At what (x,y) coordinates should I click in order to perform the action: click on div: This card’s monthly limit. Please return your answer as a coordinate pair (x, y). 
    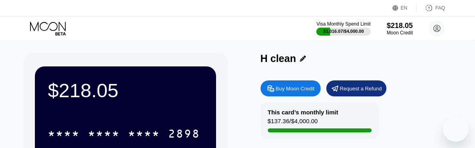
    Looking at the image, I should click on (303, 112).